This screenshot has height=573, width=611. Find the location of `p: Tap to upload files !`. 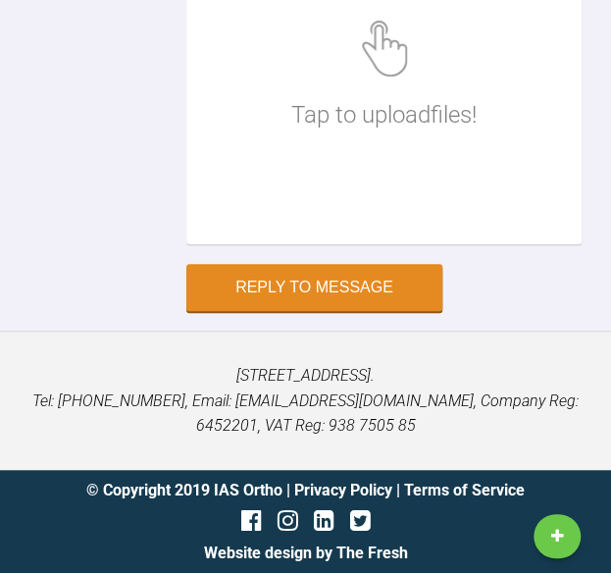

p: Tap to upload files ! is located at coordinates (383, 115).